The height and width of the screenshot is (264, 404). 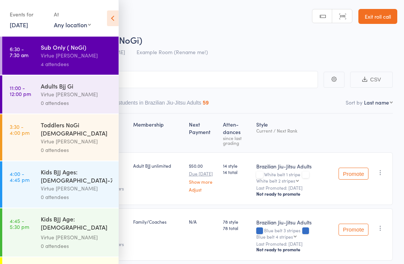 What do you see at coordinates (72, 25) in the screenshot?
I see `div: Any location` at bounding box center [72, 25].